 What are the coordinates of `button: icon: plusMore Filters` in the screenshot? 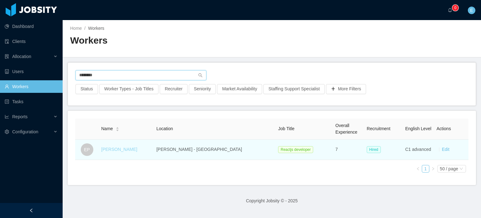 It's located at (346, 89).